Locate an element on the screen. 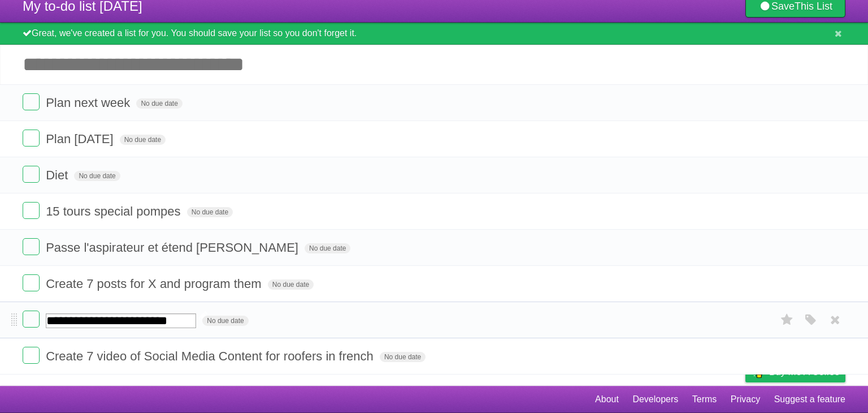 This screenshot has height=413, width=868. a: About is located at coordinates (607, 399).